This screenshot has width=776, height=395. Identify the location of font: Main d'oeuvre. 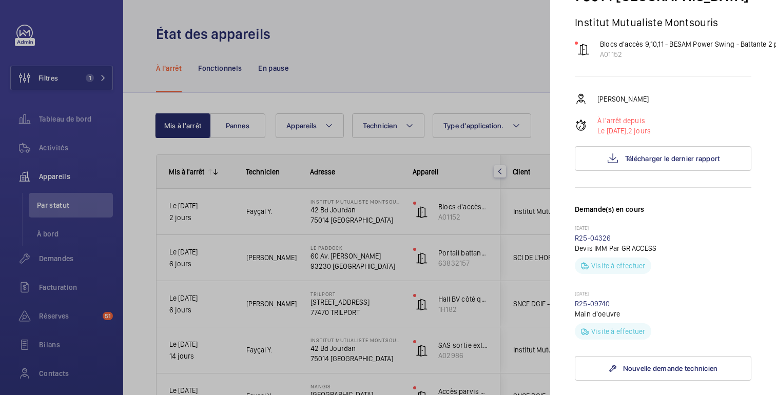
(597, 314).